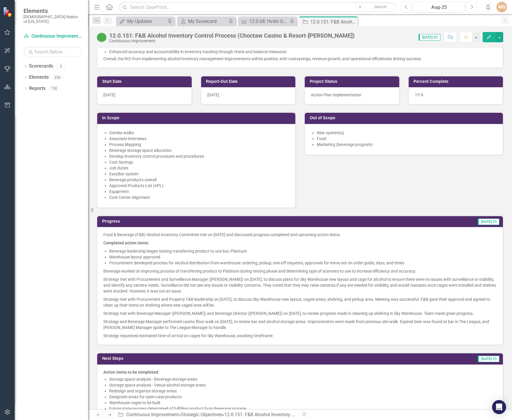  Describe the element at coordinates (37, 89) in the screenshot. I see `a: Reports` at that location.